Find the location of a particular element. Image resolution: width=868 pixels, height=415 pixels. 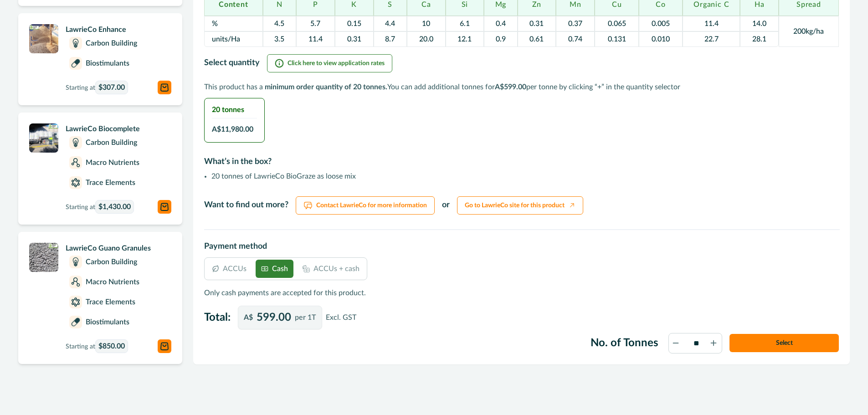

td: 0.005 is located at coordinates (661, 24).